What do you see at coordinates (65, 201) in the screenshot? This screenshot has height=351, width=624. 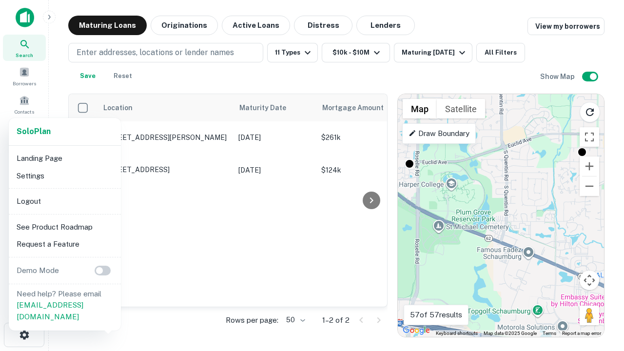 I see `li: Logout` at bounding box center [65, 201].